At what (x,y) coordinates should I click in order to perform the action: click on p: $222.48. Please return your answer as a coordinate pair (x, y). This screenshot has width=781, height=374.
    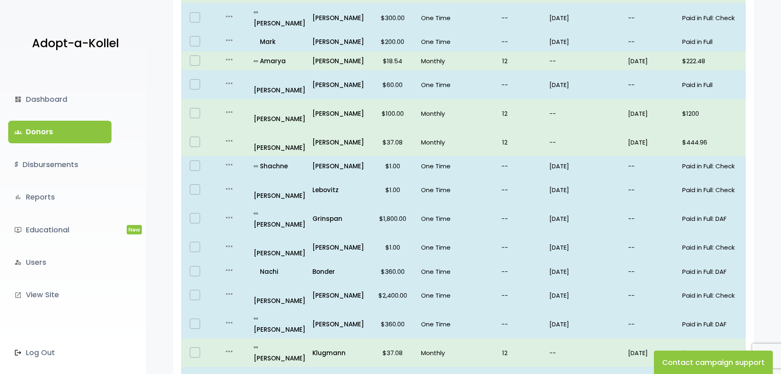
    Looking at the image, I should click on (712, 61).